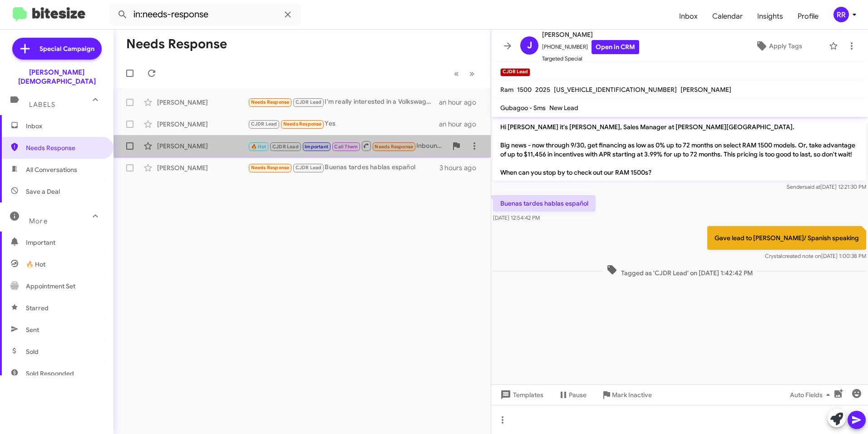 The image size is (868, 434). What do you see at coordinates (785, 46) in the screenshot?
I see `span: Apply Tags` at bounding box center [785, 46].